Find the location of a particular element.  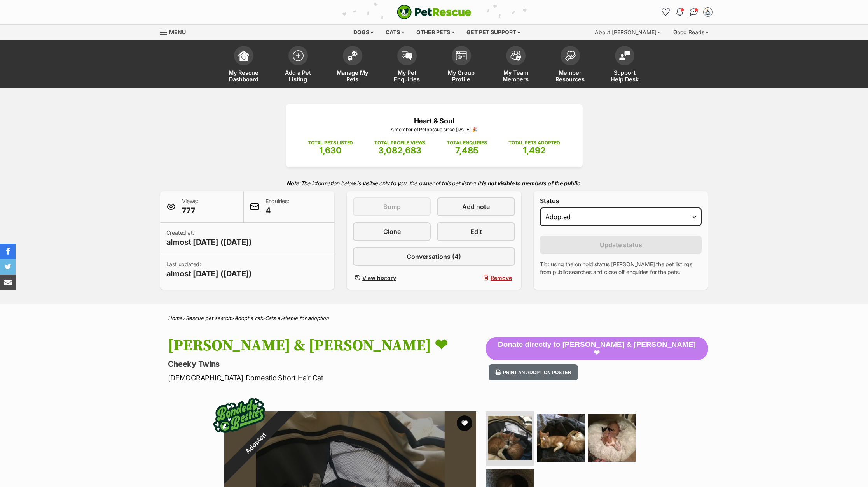

a: My Rescue Dashboard is located at coordinates (244, 65).